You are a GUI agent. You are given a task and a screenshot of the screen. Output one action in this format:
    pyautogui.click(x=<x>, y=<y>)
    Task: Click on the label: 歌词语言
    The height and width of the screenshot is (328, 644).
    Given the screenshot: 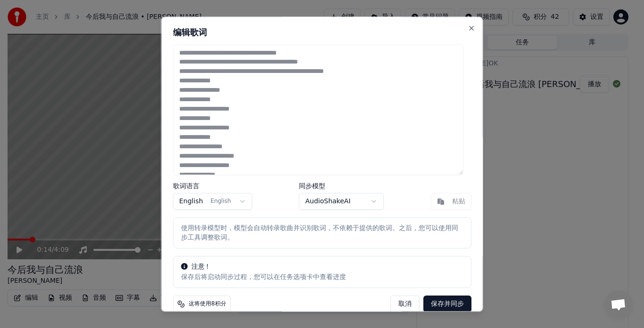 What is the action you would take?
    pyautogui.click(x=213, y=187)
    